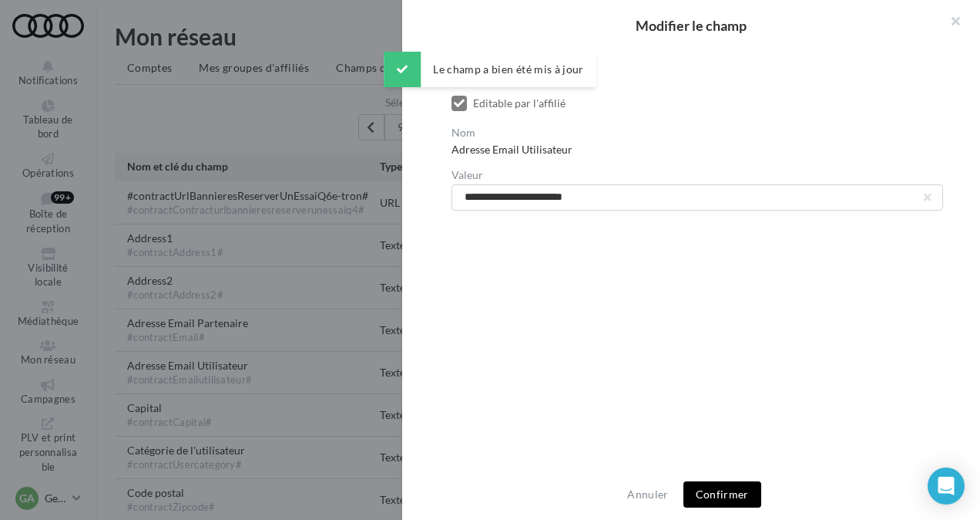  What do you see at coordinates (490, 70) in the screenshot?
I see `div: Le champ a bien été mis à jour` at bounding box center [490, 70].